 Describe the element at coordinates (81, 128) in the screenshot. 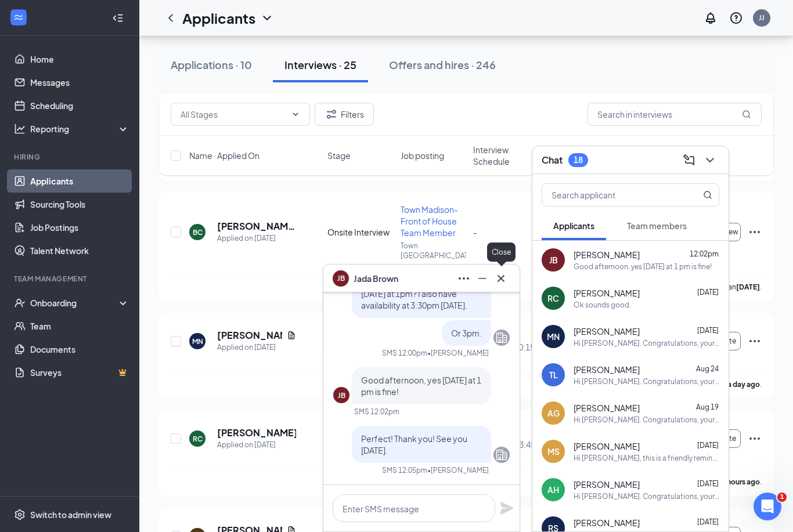

I see `div: Reporting` at that location.